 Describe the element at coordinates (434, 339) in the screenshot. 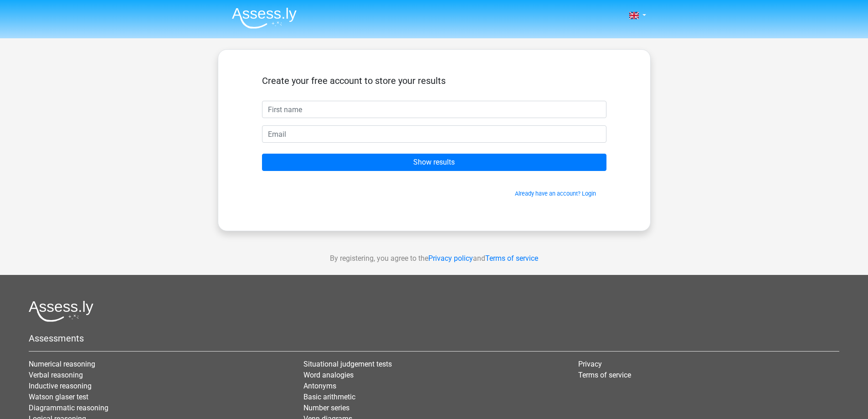

I see `h5: Assessments` at that location.